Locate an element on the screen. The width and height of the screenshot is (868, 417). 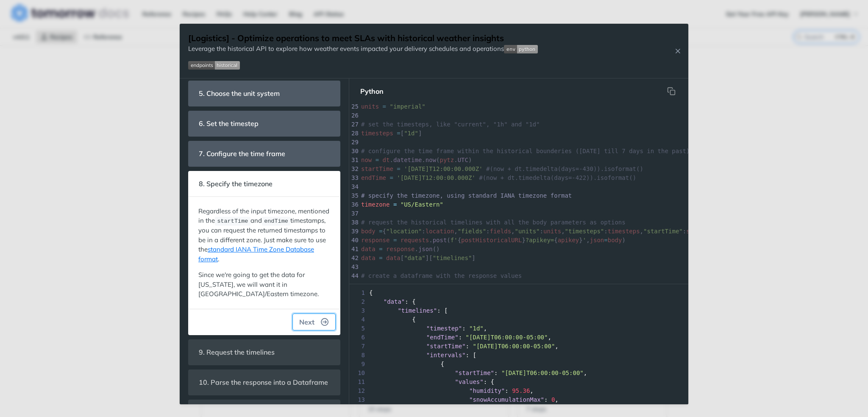
div: 26 is located at coordinates (354, 115).